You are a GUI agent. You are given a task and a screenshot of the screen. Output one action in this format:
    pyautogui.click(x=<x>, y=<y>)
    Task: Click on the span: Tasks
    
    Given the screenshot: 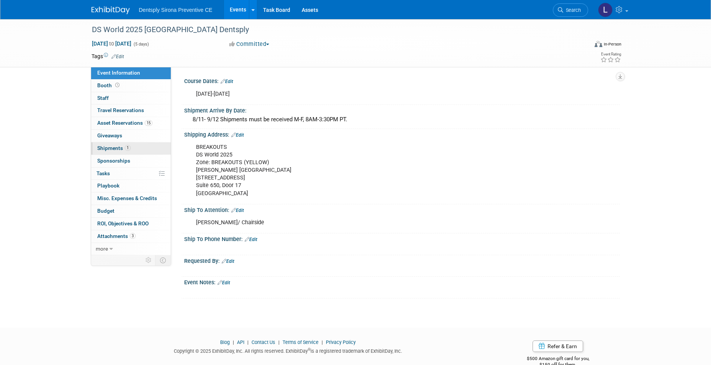 What is the action you would take?
    pyautogui.click(x=103, y=173)
    